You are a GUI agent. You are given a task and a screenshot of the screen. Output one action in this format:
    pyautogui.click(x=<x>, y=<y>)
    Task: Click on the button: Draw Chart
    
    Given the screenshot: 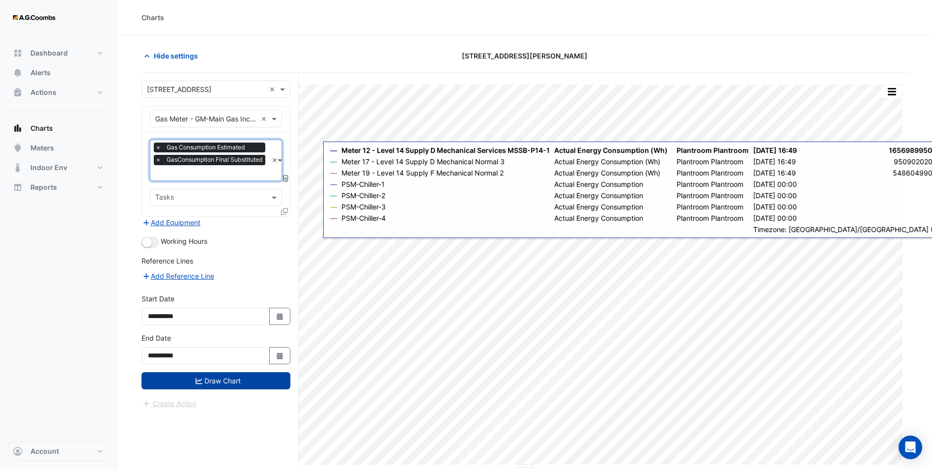 What is the action you would take?
    pyautogui.click(x=216, y=380)
    